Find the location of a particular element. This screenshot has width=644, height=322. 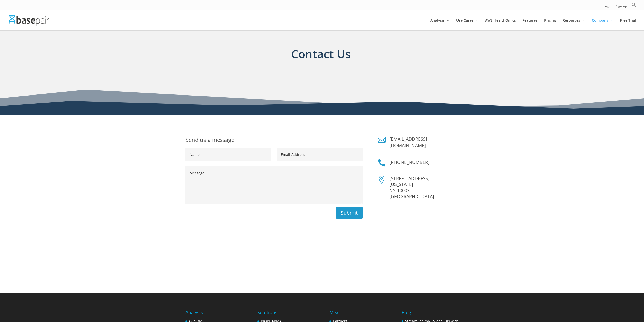

h4: Blog is located at coordinates (430, 314).